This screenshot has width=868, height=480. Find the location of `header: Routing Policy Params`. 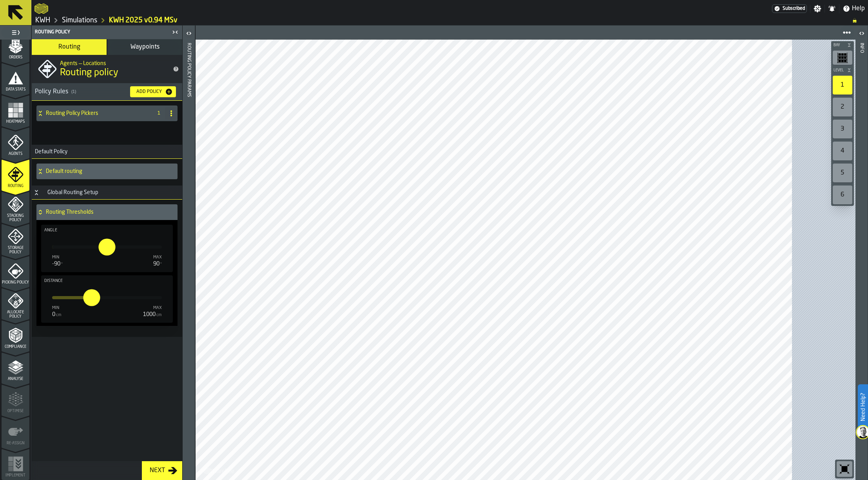

header: Routing Policy Params is located at coordinates (188, 253).